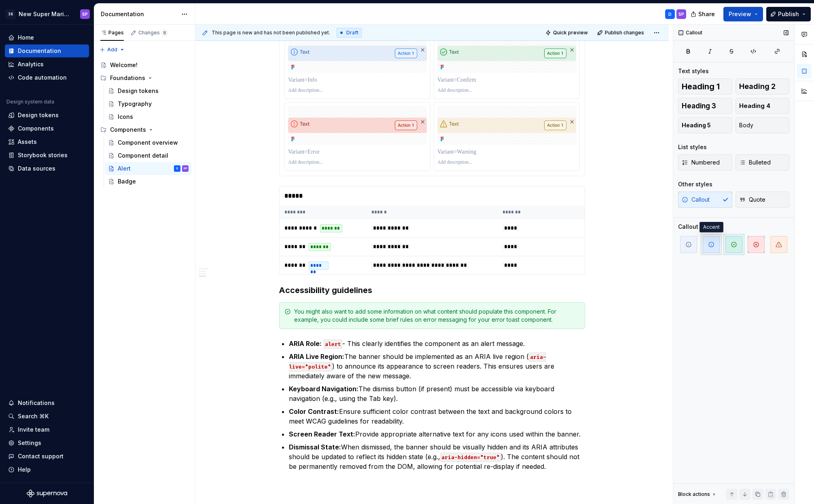 This screenshot has width=814, height=504. What do you see at coordinates (47, 115) in the screenshot?
I see `a: Design tokens` at bounding box center [47, 115].